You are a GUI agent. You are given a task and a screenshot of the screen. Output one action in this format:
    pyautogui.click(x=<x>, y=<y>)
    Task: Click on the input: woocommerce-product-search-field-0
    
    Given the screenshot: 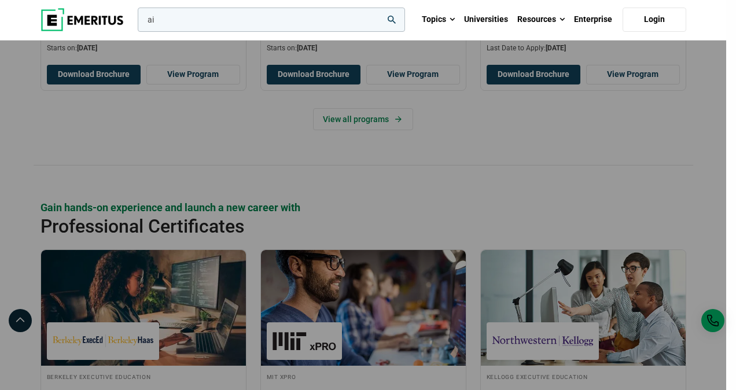 What is the action you would take?
    pyautogui.click(x=272, y=20)
    